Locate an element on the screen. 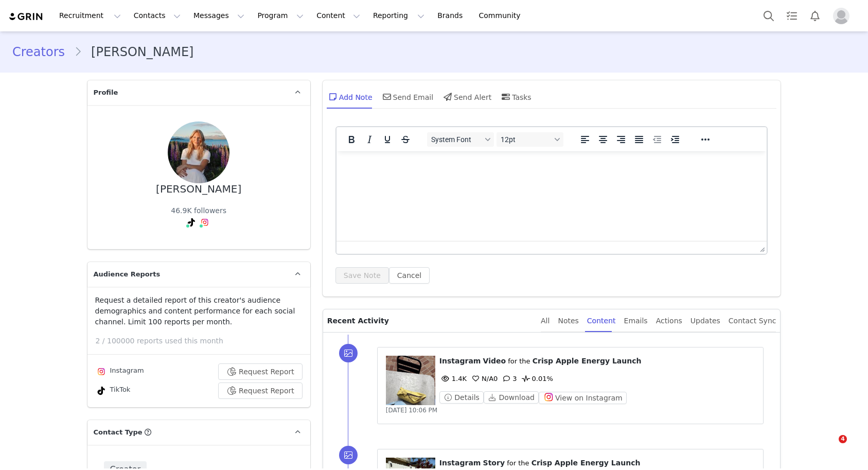 This screenshot has width=868, height=470. div: Tasks is located at coordinates (516, 96).